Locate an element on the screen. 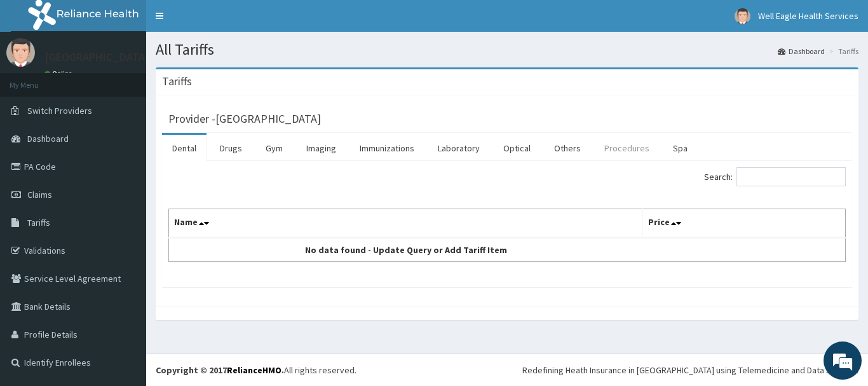 This screenshot has width=868, height=386. a: Dental is located at coordinates (185, 148).